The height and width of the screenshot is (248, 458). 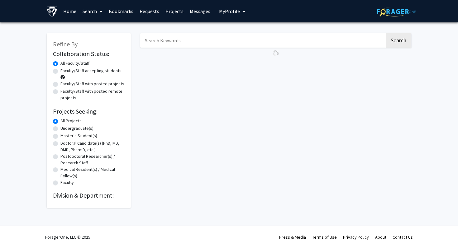 I want to click on a: Projects, so click(x=175, y=11).